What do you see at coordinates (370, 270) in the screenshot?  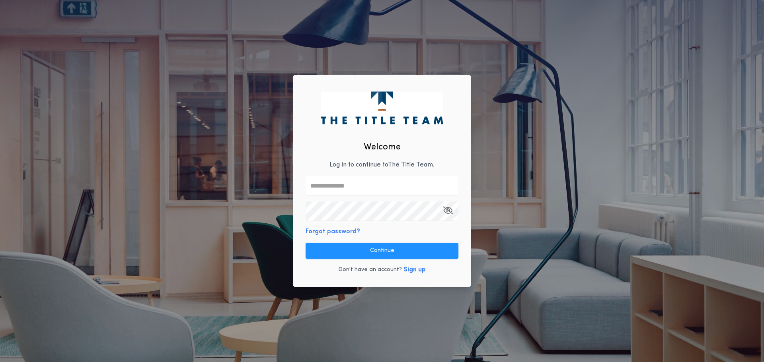 I see `p: Don't have an account?` at bounding box center [370, 270].